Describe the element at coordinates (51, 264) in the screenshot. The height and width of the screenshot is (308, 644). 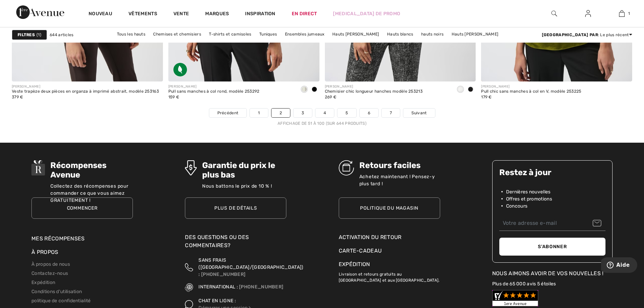
I see `a: À propos de nous` at that location.